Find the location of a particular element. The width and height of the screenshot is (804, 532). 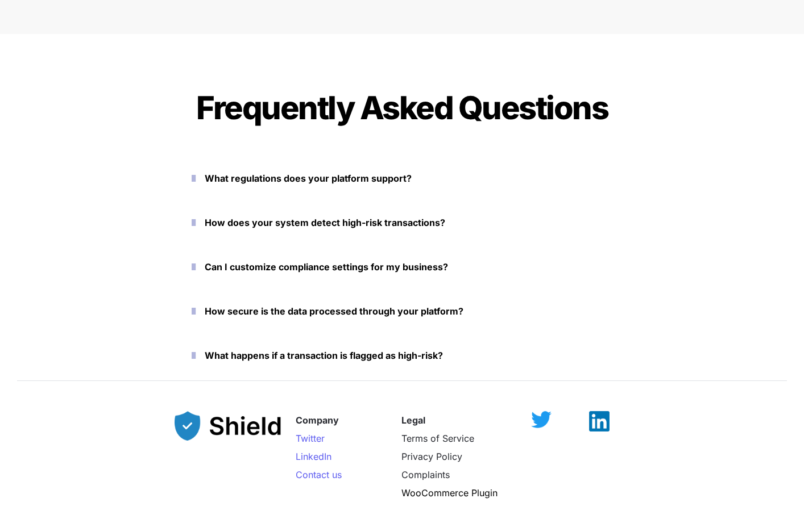

strong: Legal is located at coordinates (413, 420).